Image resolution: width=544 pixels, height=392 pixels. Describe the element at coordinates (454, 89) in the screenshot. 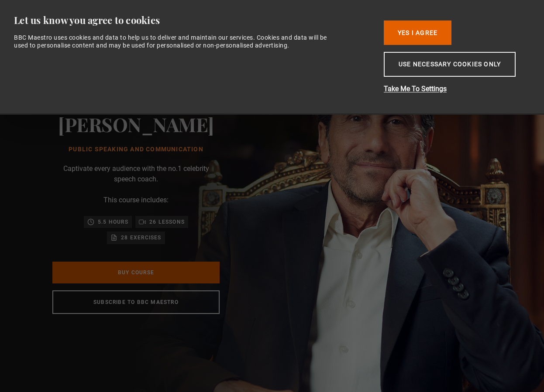

I see `button: Take Me To Settings` at that location.